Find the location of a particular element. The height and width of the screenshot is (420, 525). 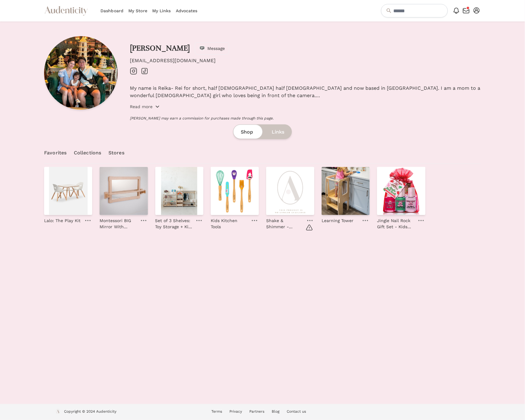

a: Privacy is located at coordinates (235, 411).